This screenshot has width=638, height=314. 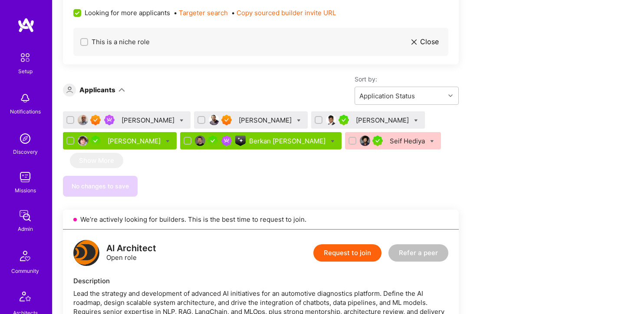 What do you see at coordinates (25, 256) in the screenshot?
I see `img: Community` at bounding box center [25, 256].